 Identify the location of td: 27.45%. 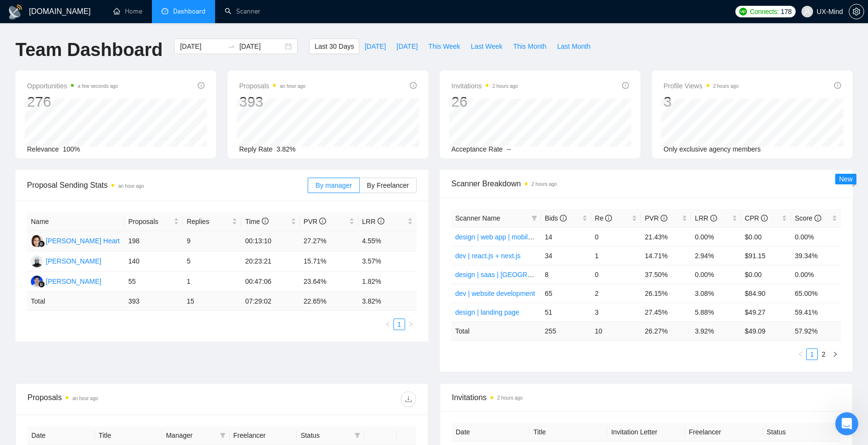
(666, 312).